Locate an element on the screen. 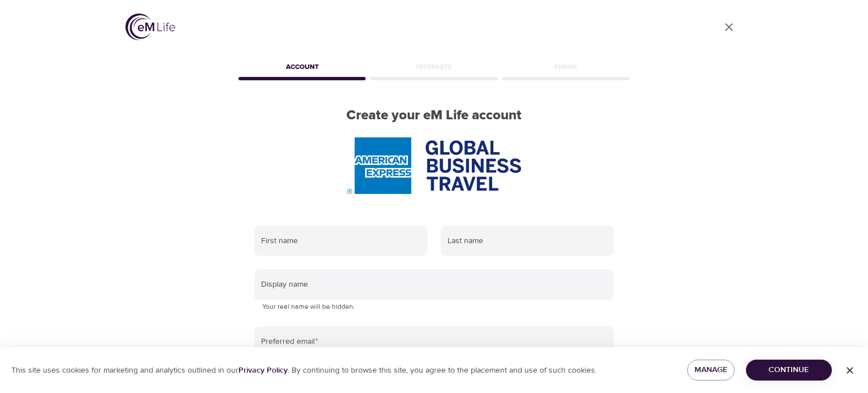 The height and width of the screenshot is (393, 868). img: AmEx%20GBT%20logo.png is located at coordinates (434, 166).